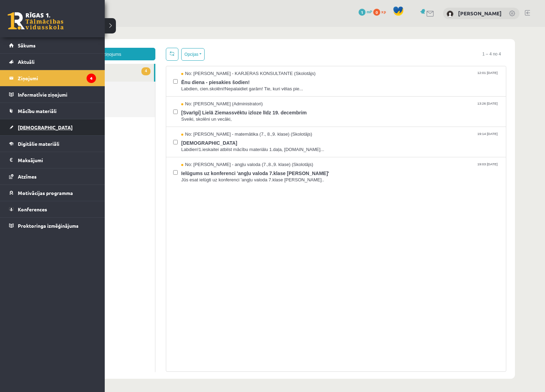 The width and height of the screenshot is (545, 392). What do you see at coordinates (26, 45) in the screenshot?
I see `span: Sākums` at bounding box center [26, 45].